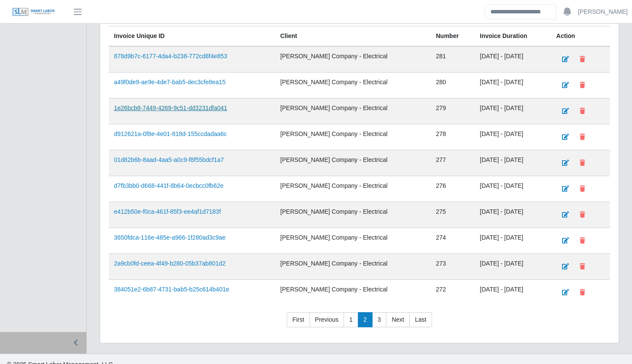 This screenshot has height=364, width=632. Describe the element at coordinates (170, 108) in the screenshot. I see `a: 1e26bcb8-7449-4269-9c51-dd3231dfa041` at that location.